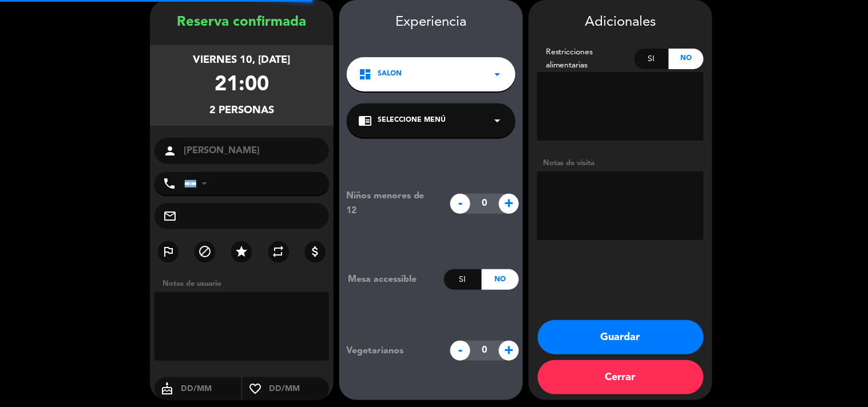 This screenshot has height=407, width=868. Describe the element at coordinates (245, 284) in the screenshot. I see `div: Notas de usuario` at that location.